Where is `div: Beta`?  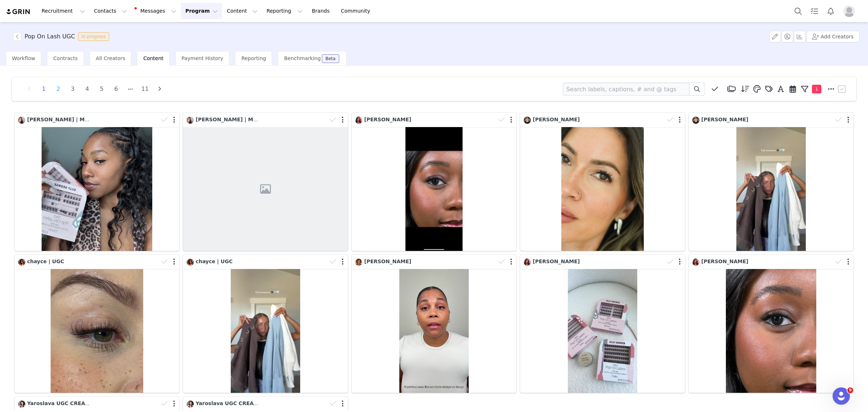 div: Beta is located at coordinates (331, 59).